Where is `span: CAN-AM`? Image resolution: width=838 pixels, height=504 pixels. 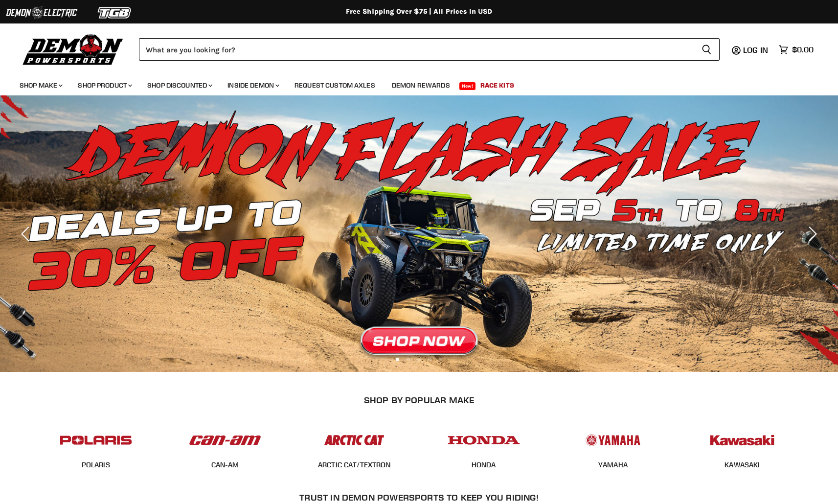
span: CAN-AM is located at coordinates (225, 466).